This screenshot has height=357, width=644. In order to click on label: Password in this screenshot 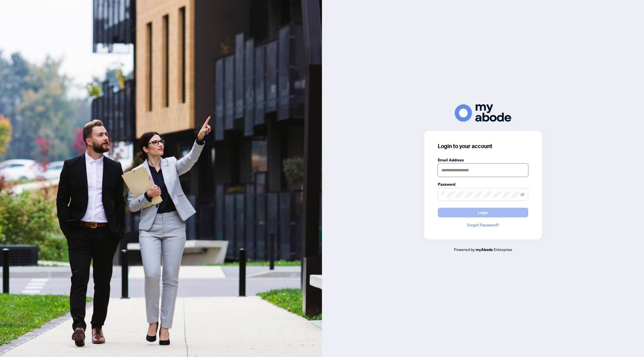, I will do `click(483, 185)`.